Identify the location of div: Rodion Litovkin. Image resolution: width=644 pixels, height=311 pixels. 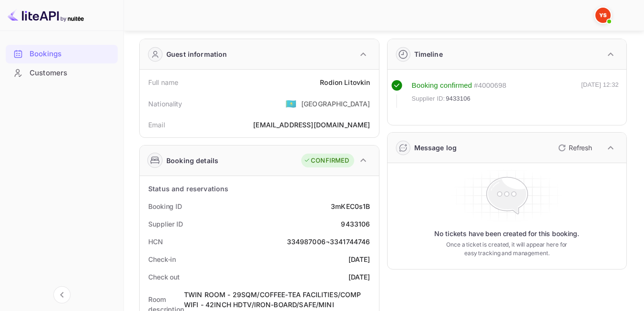
(345, 82).